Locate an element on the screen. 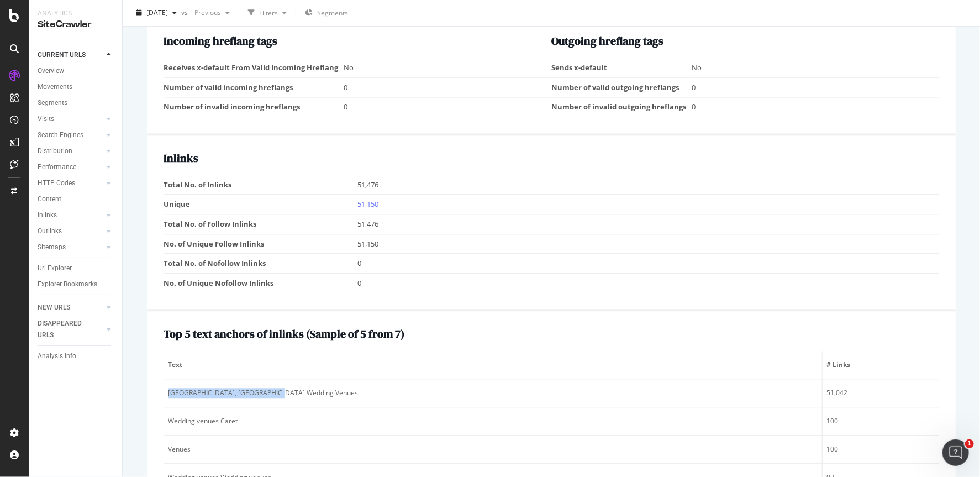 This screenshot has height=477, width=980. td: Total No. of Nofollow Inlinks is located at coordinates (260, 264).